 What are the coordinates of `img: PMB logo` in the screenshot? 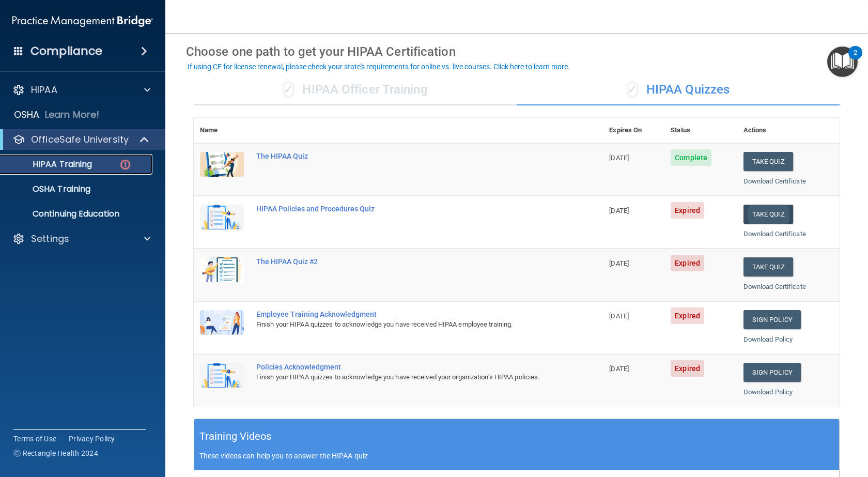 It's located at (82, 21).